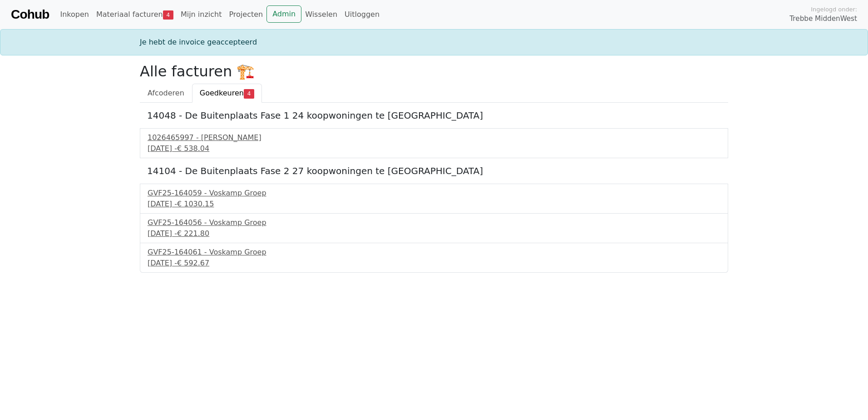  Describe the element at coordinates (165, 93) in the screenshot. I see `a: Afcoderen` at that location.